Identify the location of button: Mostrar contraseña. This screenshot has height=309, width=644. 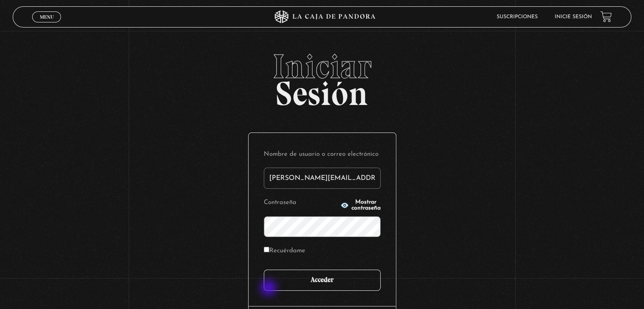
(361, 205).